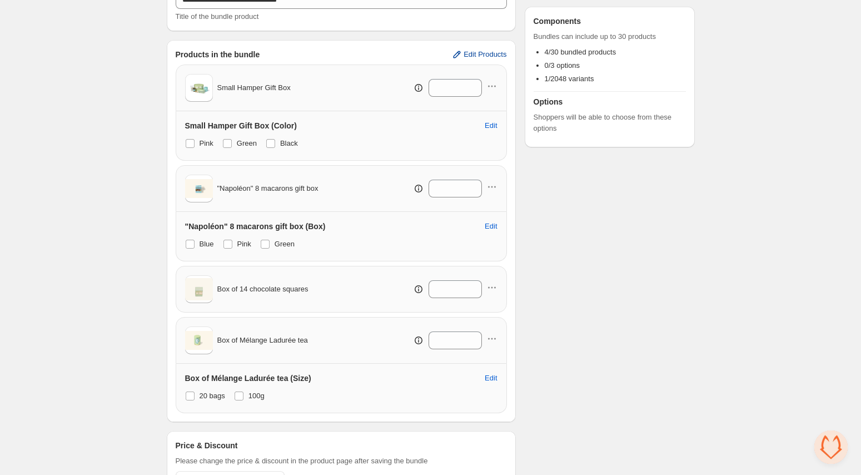  What do you see at coordinates (268, 188) in the screenshot?
I see `span: "Napoléon" 8 macarons gift box` at bounding box center [268, 188].